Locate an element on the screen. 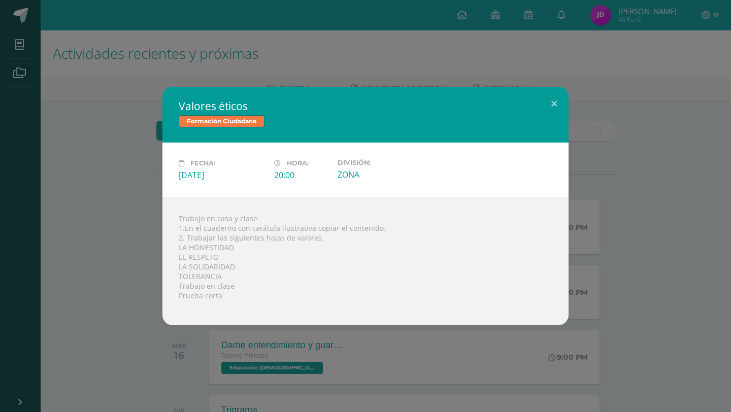 Image resolution: width=731 pixels, height=412 pixels. span: Formación Ciudadana is located at coordinates (221, 121).